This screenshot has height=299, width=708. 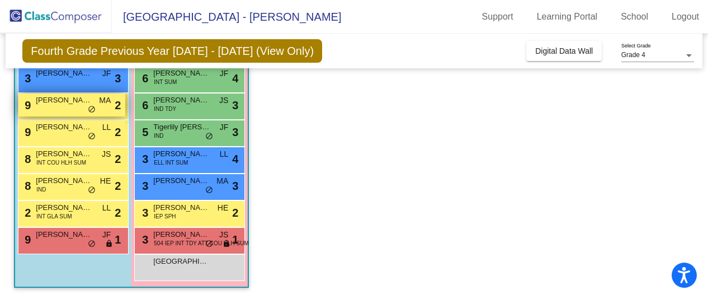 I want to click on span: Digital Data Wall, so click(x=564, y=51).